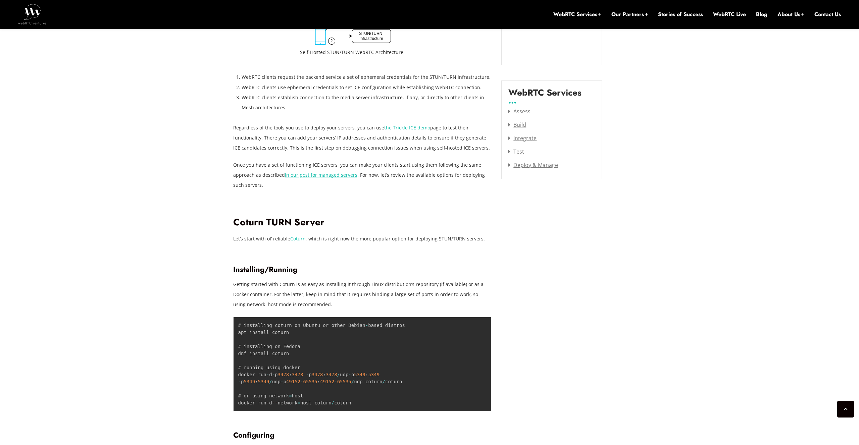 This screenshot has width=859, height=445. I want to click on a: WebRTC Live, so click(730, 14).